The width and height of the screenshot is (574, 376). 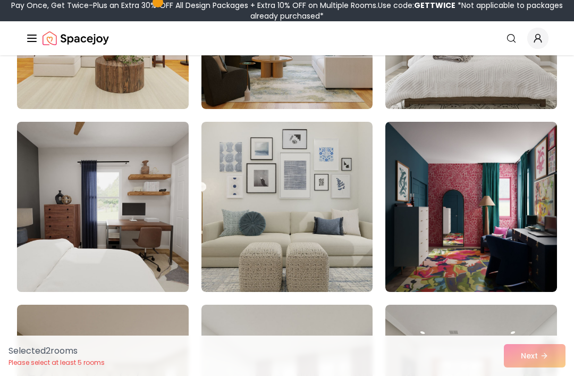 I want to click on img: Room room-18, so click(x=471, y=207).